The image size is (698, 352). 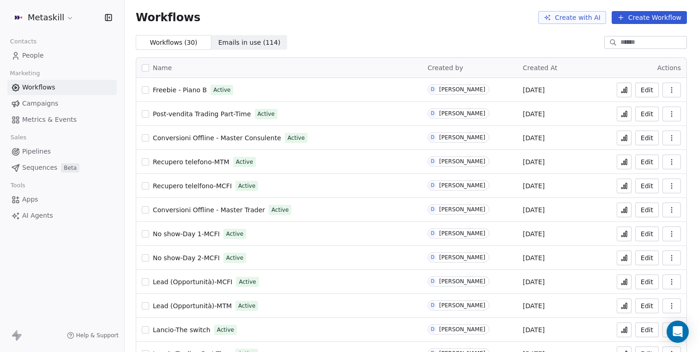 I want to click on button: Create with AI, so click(x=572, y=18).